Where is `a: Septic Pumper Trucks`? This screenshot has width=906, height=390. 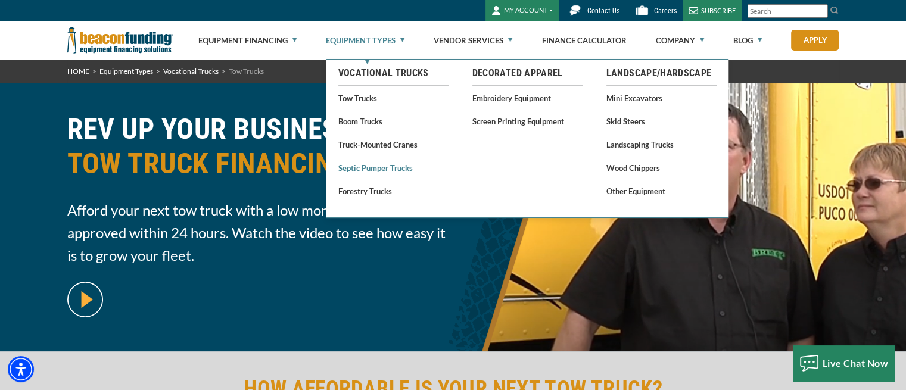
a: Septic Pumper Trucks is located at coordinates (393, 167).